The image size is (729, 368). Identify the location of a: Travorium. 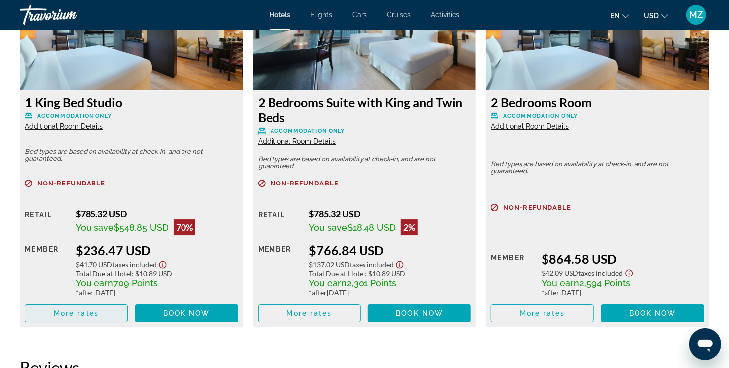
(70, 15).